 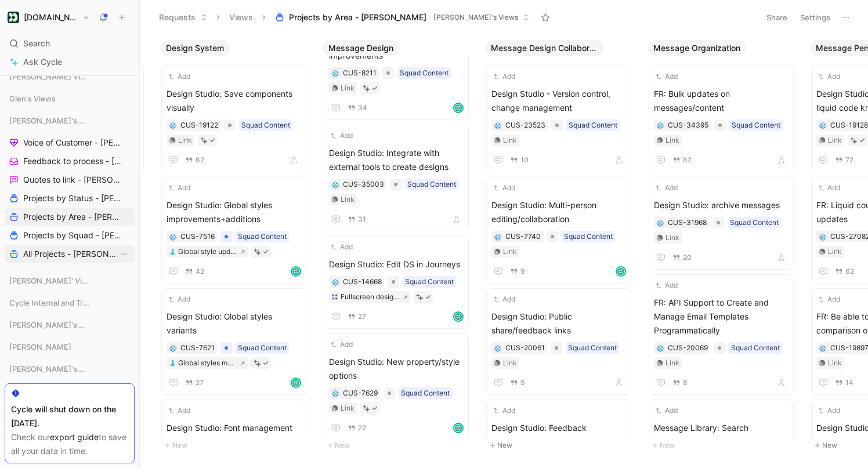 What do you see at coordinates (195, 383) in the screenshot?
I see `button: 27` at bounding box center [195, 383].